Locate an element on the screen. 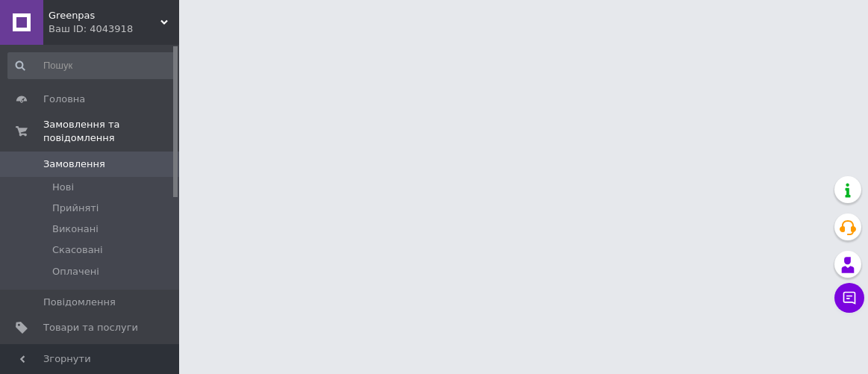 This screenshot has height=374, width=868. button: Чат з покупцем is located at coordinates (849, 298).